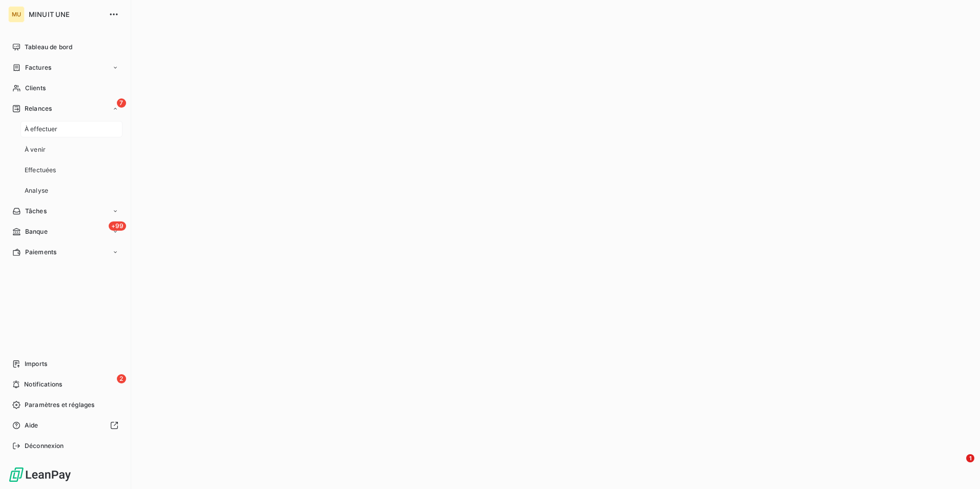 The height and width of the screenshot is (489, 980). I want to click on span: Banque, so click(36, 231).